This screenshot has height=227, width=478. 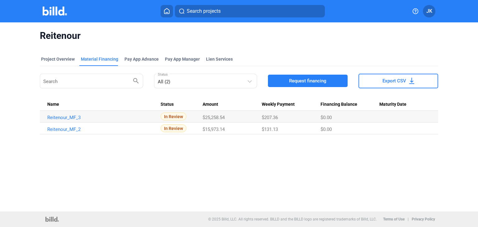 What do you see at coordinates (210, 105) in the screenshot?
I see `span: Amount` at bounding box center [210, 105].